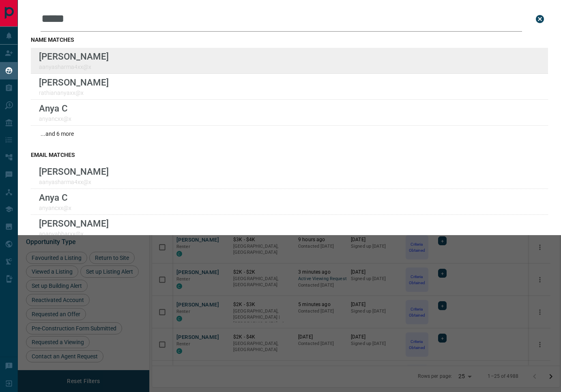  I want to click on button: close search bar, so click(540, 19).